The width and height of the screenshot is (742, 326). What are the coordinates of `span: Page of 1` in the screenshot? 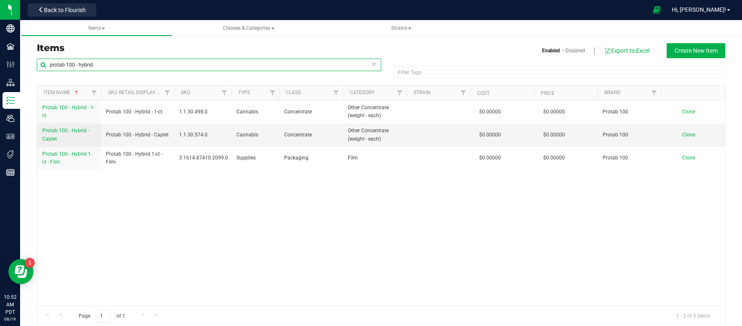 It's located at (102, 316).